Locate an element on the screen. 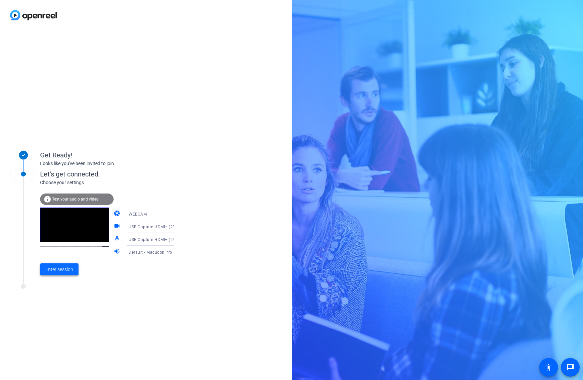 The image size is (583, 380). mat-icon: accessibility is located at coordinates (549, 367).